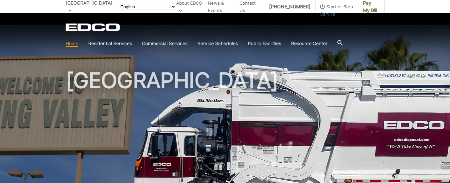  I want to click on a: Public Facilities, so click(264, 44).